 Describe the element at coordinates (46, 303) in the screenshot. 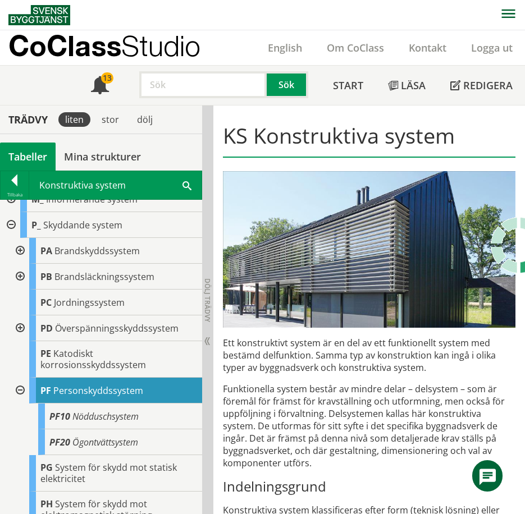

I see `span: PC` at that location.